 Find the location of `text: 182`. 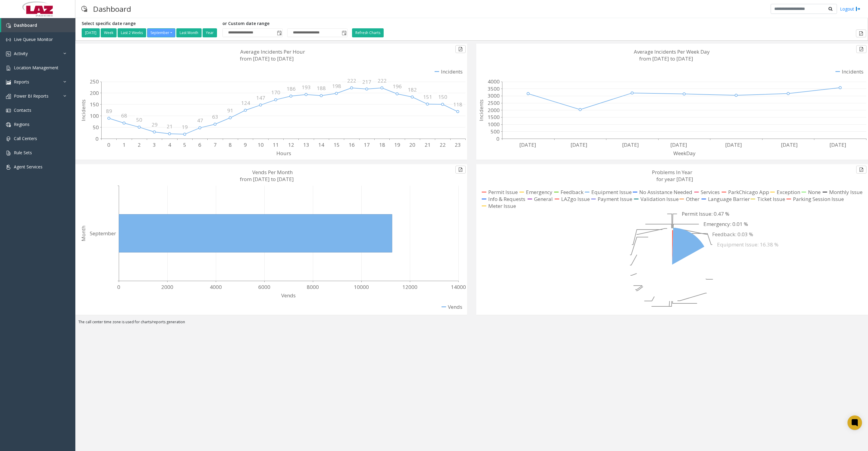

text: 182 is located at coordinates (412, 90).